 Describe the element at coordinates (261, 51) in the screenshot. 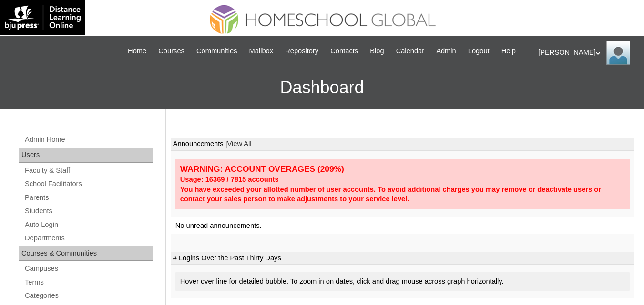

I see `a: Mailbox` at that location.